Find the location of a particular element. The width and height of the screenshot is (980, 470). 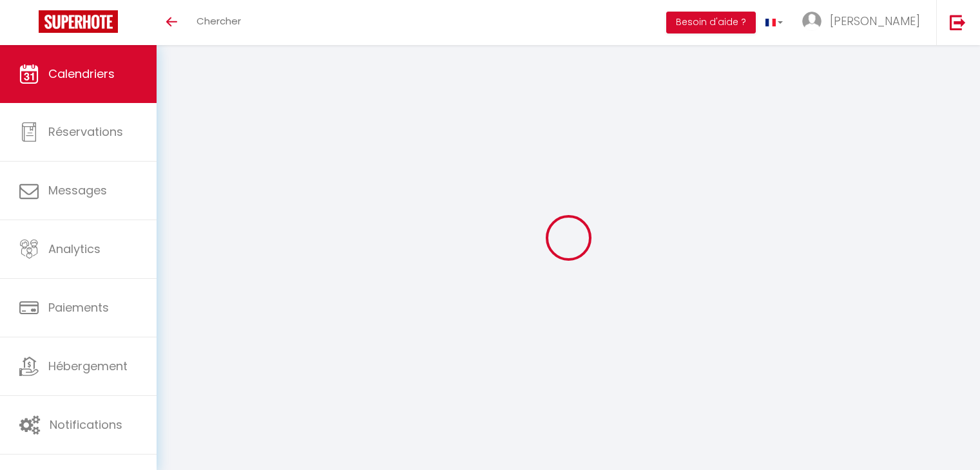

span: Chercher is located at coordinates (219, 21).